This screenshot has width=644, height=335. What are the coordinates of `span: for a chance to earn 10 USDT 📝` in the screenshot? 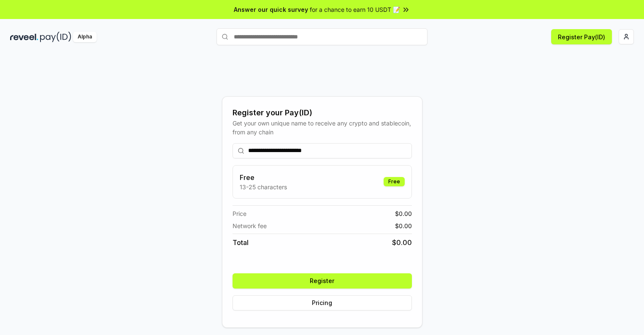 It's located at (355, 9).